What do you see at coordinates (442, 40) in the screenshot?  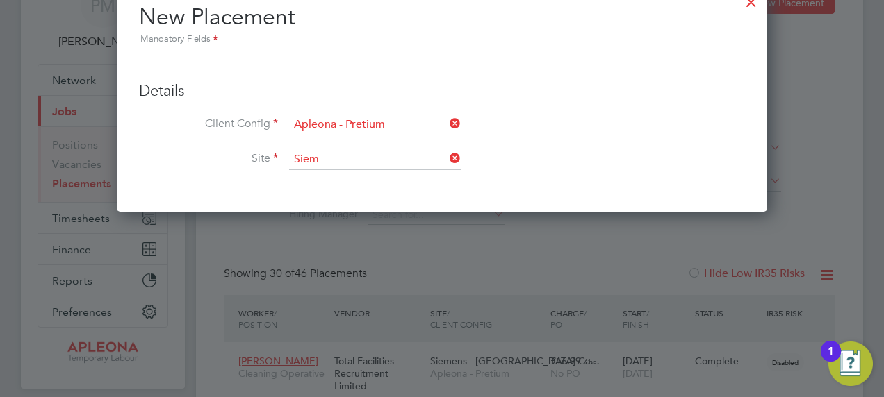 I see `div: Mandatory Fields` at bounding box center [442, 40].